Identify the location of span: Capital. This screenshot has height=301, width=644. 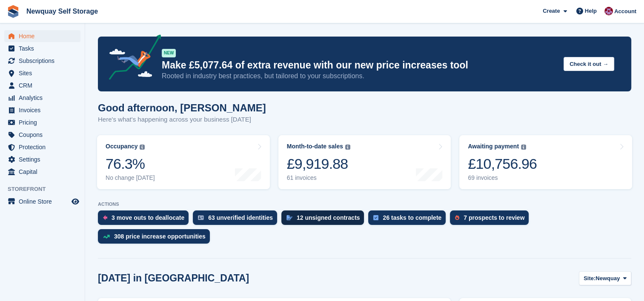
(44, 171).